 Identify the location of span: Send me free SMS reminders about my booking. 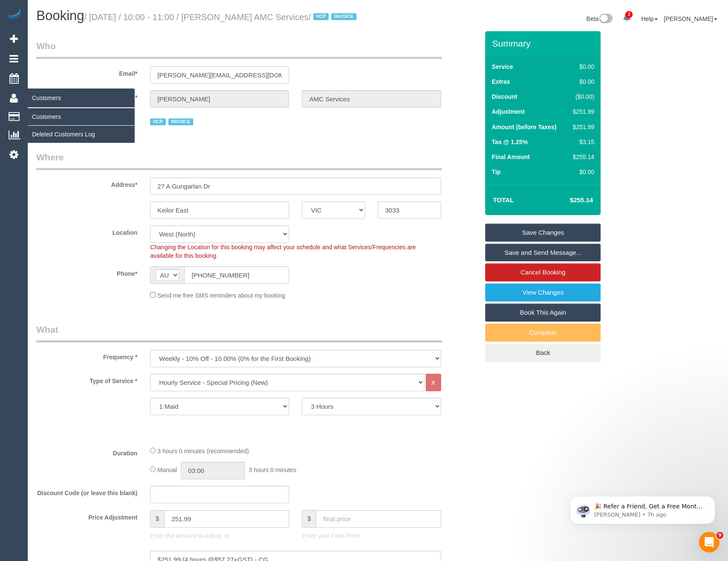
(221, 296).